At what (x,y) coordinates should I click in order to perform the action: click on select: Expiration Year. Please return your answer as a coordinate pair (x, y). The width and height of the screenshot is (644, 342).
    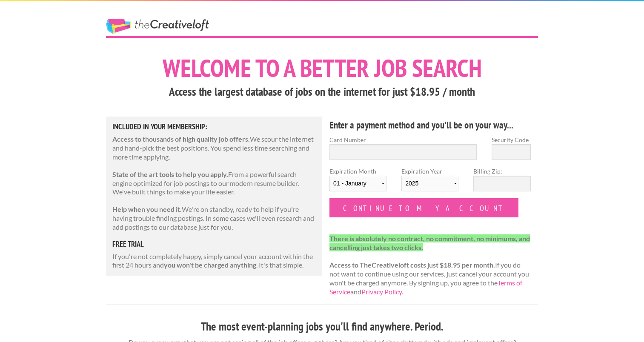
    Looking at the image, I should click on (430, 183).